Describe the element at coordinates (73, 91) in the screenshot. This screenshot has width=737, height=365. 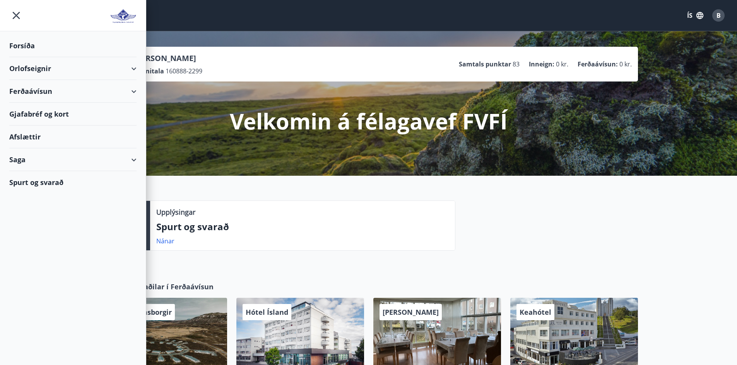
I see `div: Ferðaávísun` at that location.